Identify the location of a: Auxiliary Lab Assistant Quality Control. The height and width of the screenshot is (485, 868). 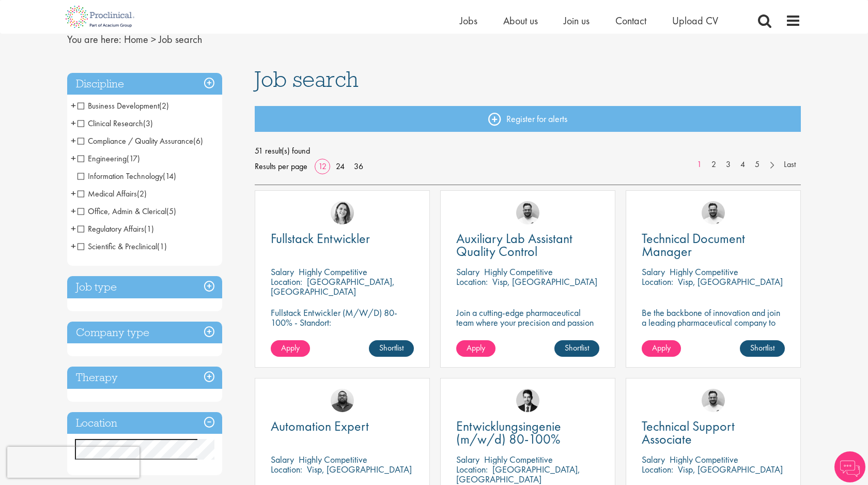
(528, 245).